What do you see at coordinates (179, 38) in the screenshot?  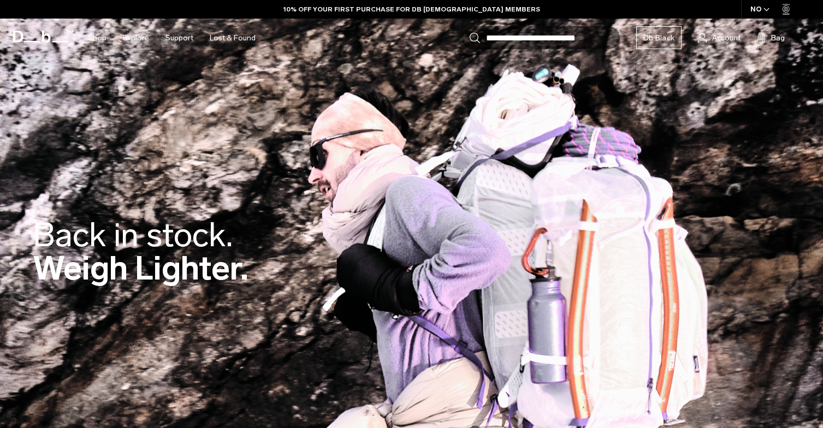 I see `a: Support` at bounding box center [179, 38].